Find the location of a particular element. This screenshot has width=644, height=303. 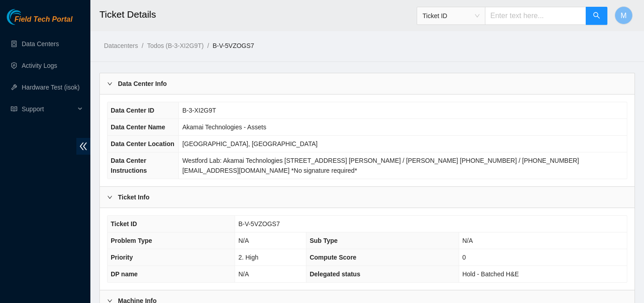

span: Data Center Name is located at coordinates (138, 127).